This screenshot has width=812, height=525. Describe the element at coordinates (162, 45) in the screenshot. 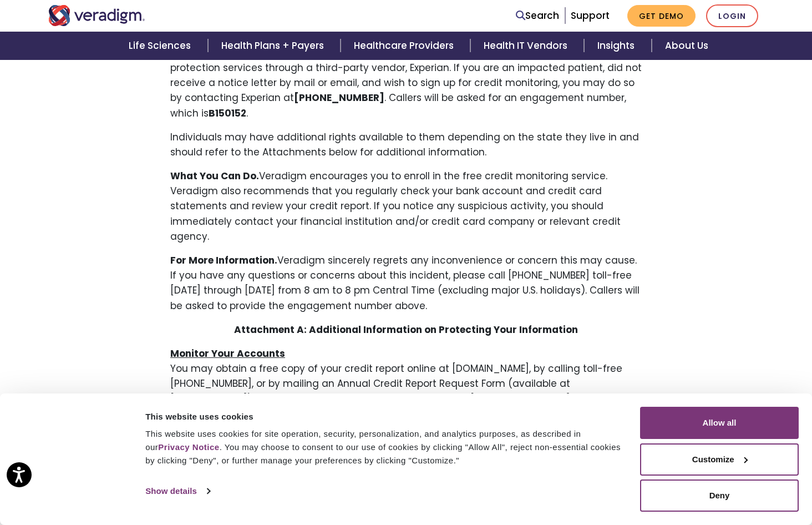

I see `a: Life Sciences` at that location.